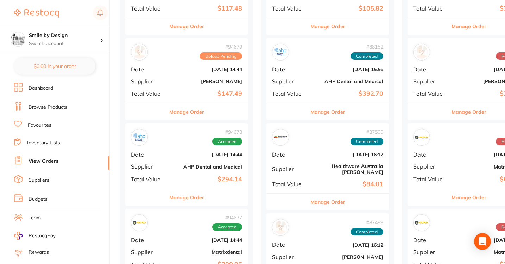  What do you see at coordinates (280, 137) in the screenshot?
I see `img: Healthware Australia Ridley` at bounding box center [280, 137].